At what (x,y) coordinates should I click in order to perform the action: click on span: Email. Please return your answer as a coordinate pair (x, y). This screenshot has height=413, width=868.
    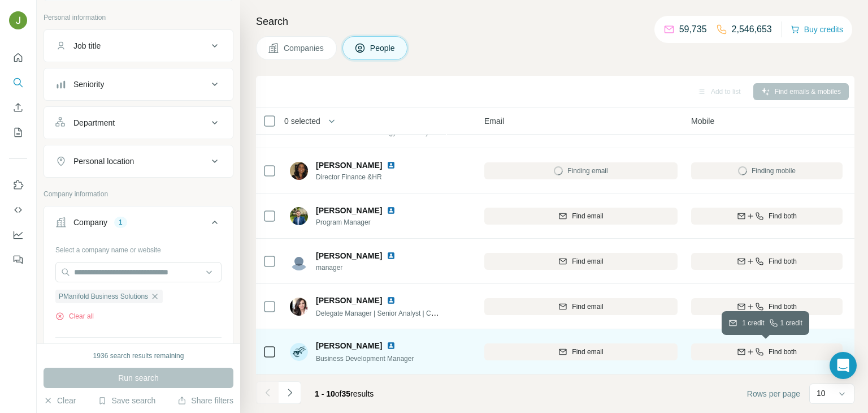
    Looking at the image, I should click on (494, 121).